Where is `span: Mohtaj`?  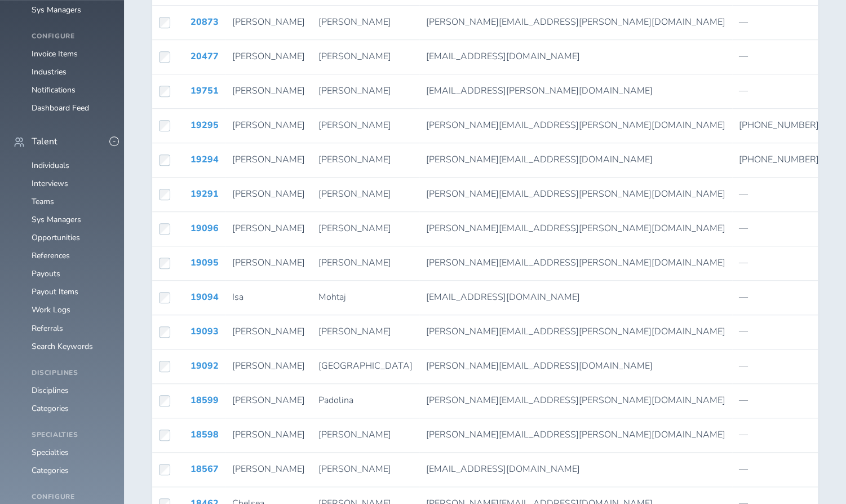 span: Mohtaj is located at coordinates (332, 297).